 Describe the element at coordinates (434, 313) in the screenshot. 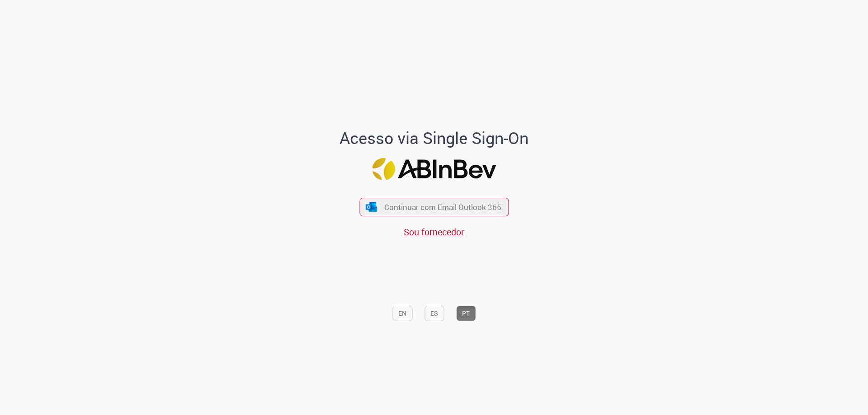

I see `button: ES` at that location.